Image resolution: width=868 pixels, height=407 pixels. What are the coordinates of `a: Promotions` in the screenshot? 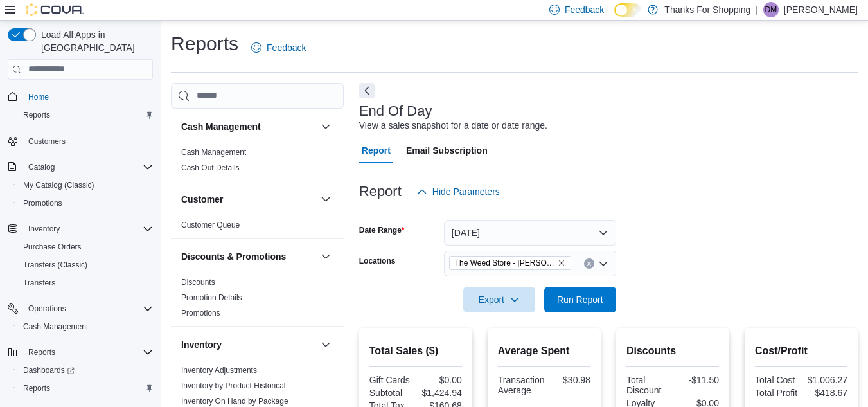 It's located at (201, 314).